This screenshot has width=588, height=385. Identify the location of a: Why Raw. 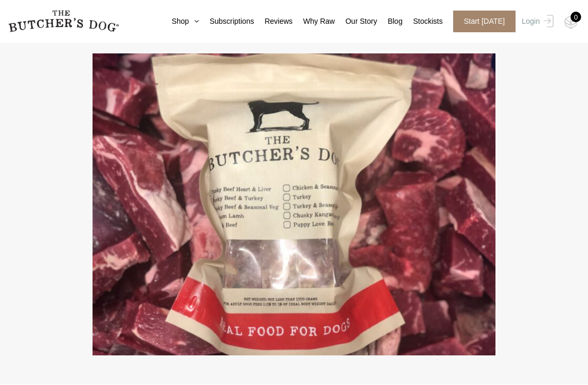
(314, 22).